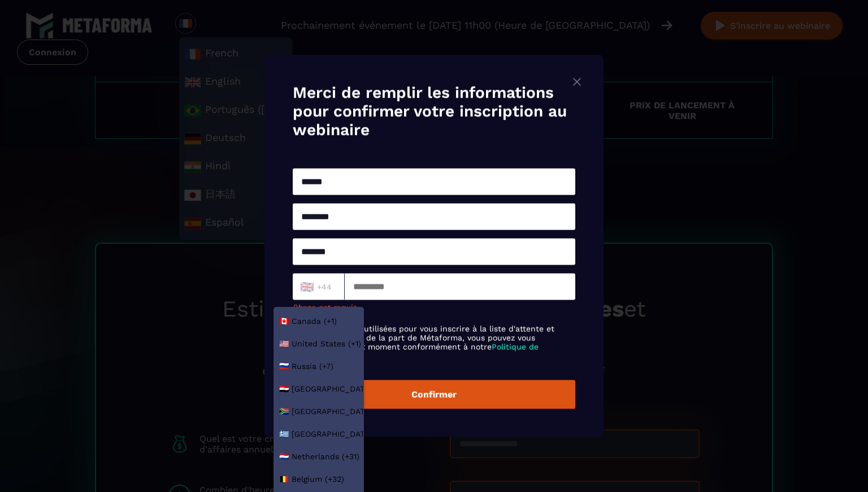 This screenshot has height=492, width=868. Describe the element at coordinates (434, 111) in the screenshot. I see `h4: Merci de remplir les informations pour confirmer votre inscription au webinaire` at that location.